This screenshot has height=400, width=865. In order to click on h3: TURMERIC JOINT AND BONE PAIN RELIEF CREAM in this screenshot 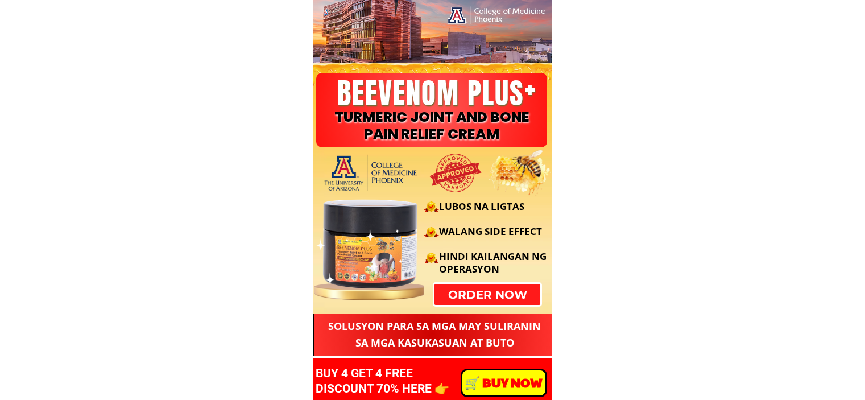, I will do `click(432, 126)`.